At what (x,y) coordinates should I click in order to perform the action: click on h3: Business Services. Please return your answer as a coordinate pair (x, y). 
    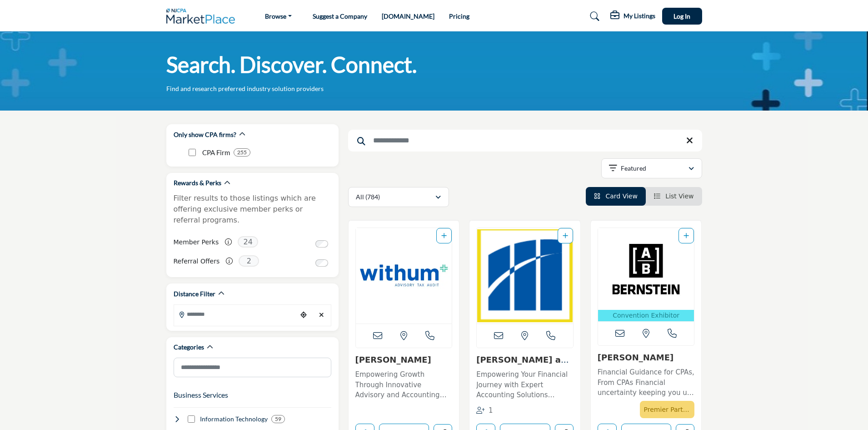
    Looking at the image, I should click on (201, 395).